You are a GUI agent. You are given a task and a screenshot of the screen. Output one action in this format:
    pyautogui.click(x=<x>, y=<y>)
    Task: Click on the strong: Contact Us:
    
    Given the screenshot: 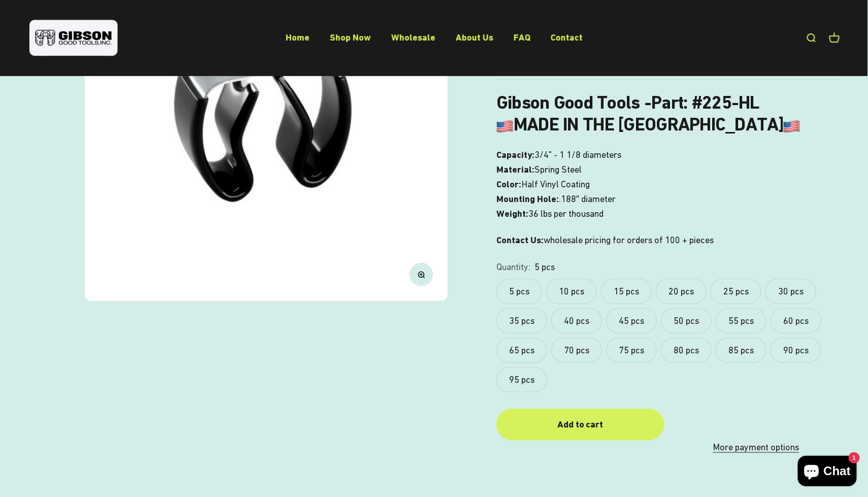 What is the action you would take?
    pyautogui.click(x=520, y=239)
    